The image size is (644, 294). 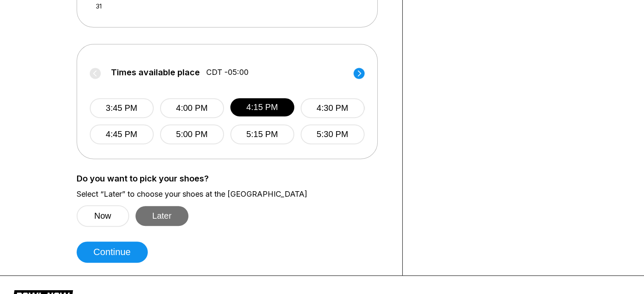 What do you see at coordinates (122, 108) in the screenshot?
I see `button: 3:45 PM` at bounding box center [122, 108].